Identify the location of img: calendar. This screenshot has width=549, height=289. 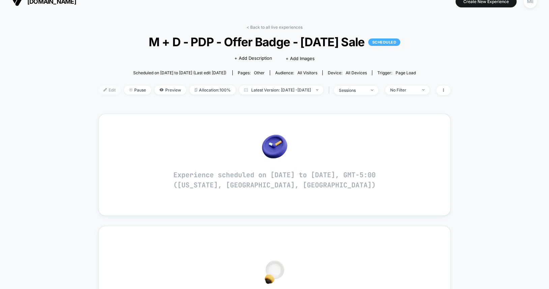
(246, 90).